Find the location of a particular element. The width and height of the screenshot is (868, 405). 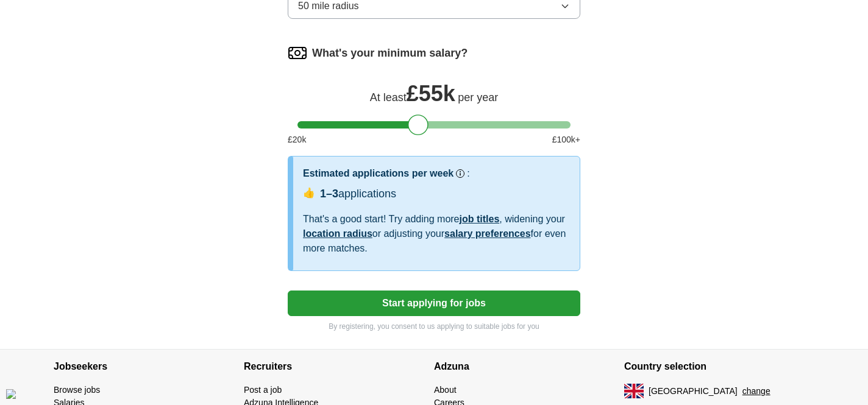

a: job titles is located at coordinates (479, 218).